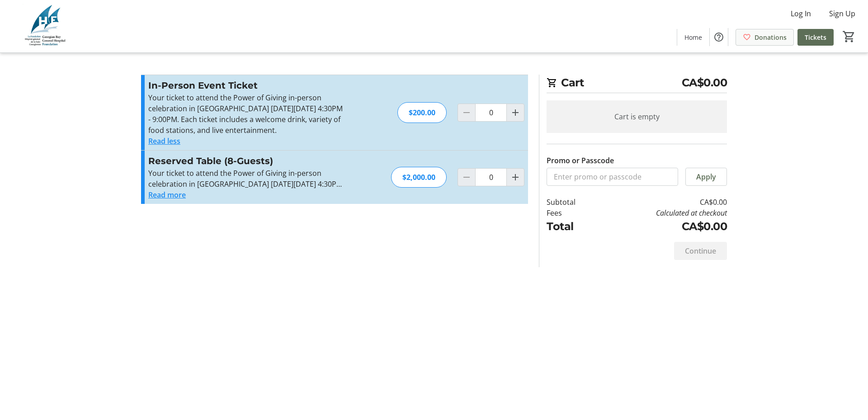 This screenshot has height=420, width=868. I want to click on span: Home, so click(693, 37).